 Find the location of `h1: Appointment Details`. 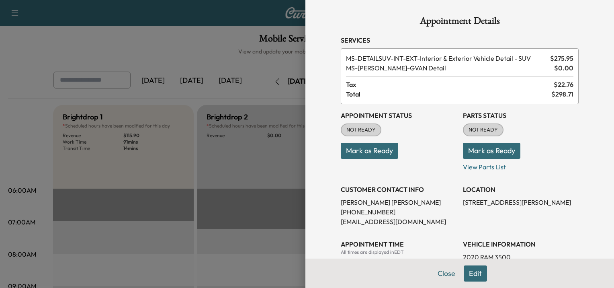

h1: Appointment Details is located at coordinates (460, 23).